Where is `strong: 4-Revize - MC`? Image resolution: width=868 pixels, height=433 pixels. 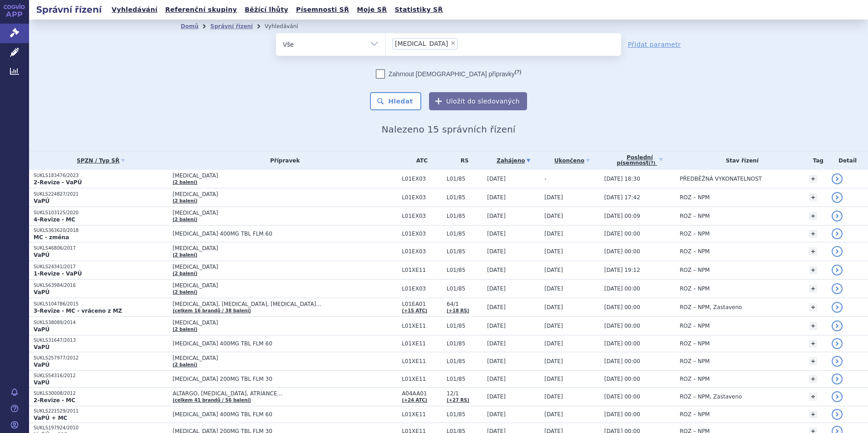
strong: 4-Revize - MC is located at coordinates (54, 220).